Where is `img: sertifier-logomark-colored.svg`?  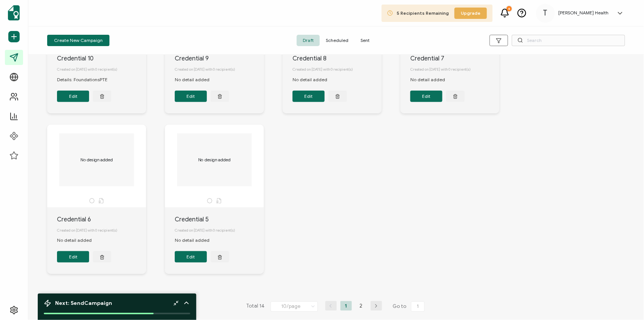
img: sertifier-logomark-colored.svg is located at coordinates (14, 13).